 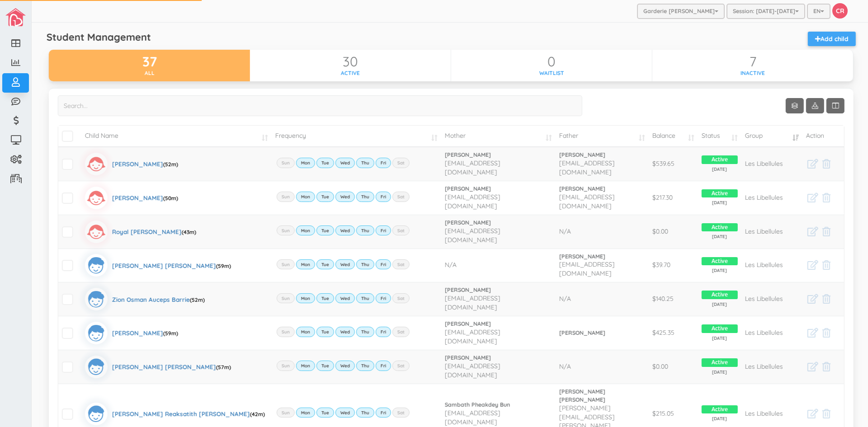 What do you see at coordinates (148, 73) in the screenshot?
I see `div: all` at bounding box center [148, 73].